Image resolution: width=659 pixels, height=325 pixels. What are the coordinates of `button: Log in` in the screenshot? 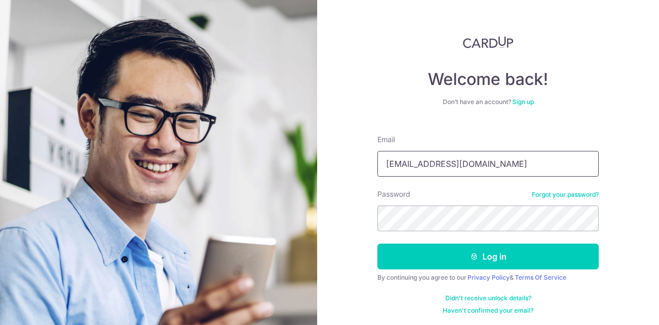 It's located at (488, 256).